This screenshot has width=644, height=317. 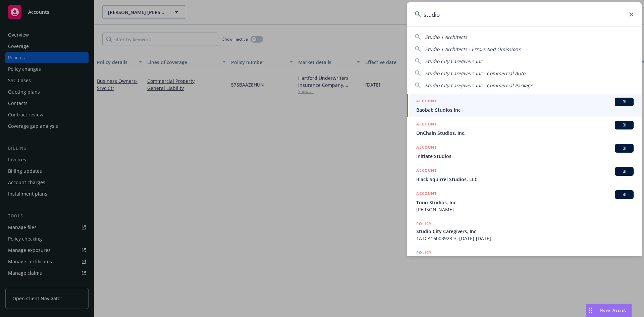 I want to click on span: OnChain Studios, Inc., so click(x=525, y=133).